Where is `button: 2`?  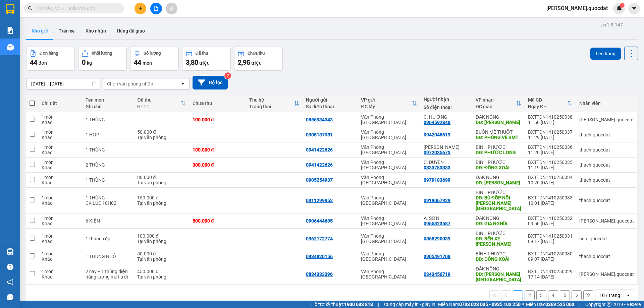
button: 2 is located at coordinates (529, 295).